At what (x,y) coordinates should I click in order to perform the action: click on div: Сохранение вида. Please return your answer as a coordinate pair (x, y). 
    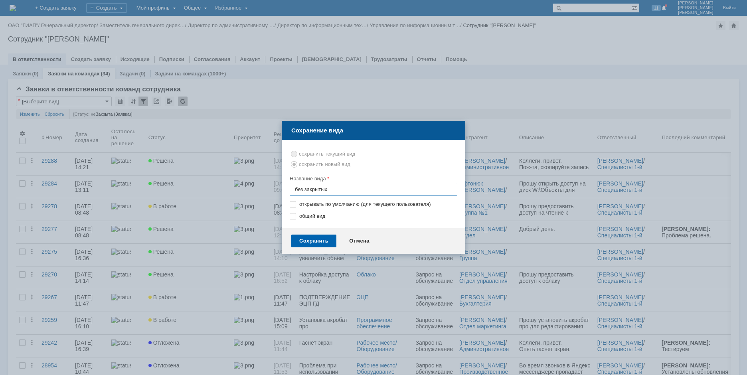
    Looking at the image, I should click on (374, 130).